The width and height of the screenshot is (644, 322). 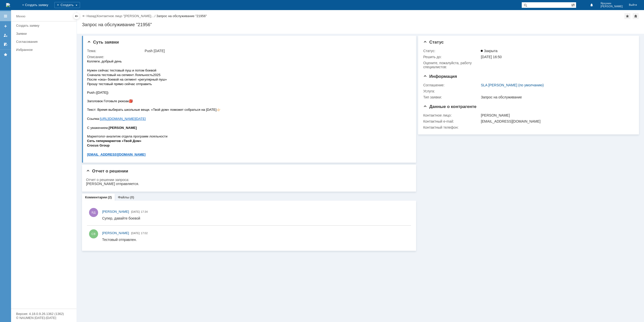 I want to click on div: Заявки, so click(x=45, y=34).